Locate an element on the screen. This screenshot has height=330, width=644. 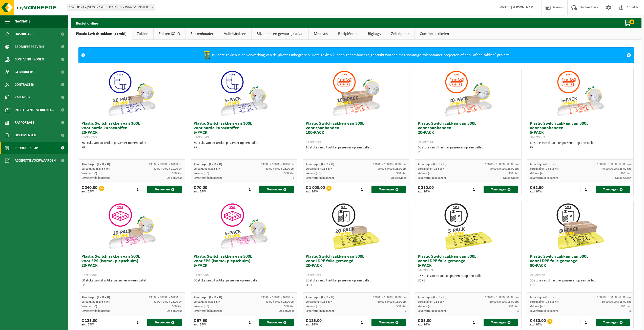
span: 0 is located at coordinates (632, 22).